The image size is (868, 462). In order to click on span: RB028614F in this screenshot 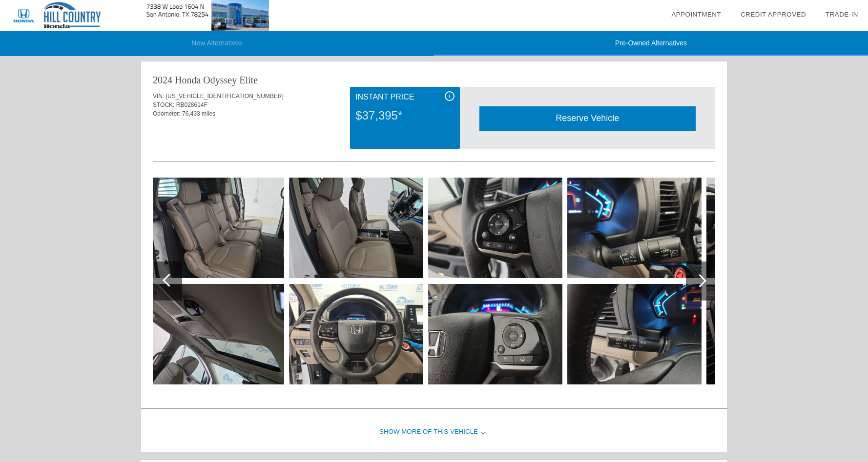, I will do `click(192, 105)`.